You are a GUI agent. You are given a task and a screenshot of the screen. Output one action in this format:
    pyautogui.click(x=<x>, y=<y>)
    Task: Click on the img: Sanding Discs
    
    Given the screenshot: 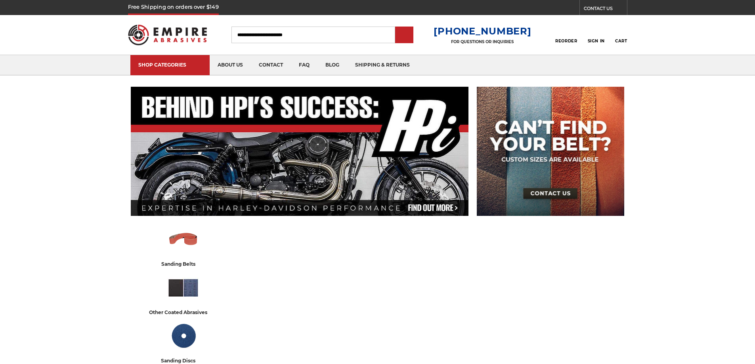 What is the action you would take?
    pyautogui.click(x=183, y=336)
    